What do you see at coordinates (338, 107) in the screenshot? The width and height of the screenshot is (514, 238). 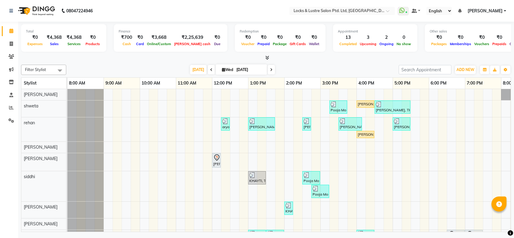 I see `div: Pooja More, TK05, 03:15 PM-03:45 PM, PROMO 199 - Gel Polish` at bounding box center [338, 107].